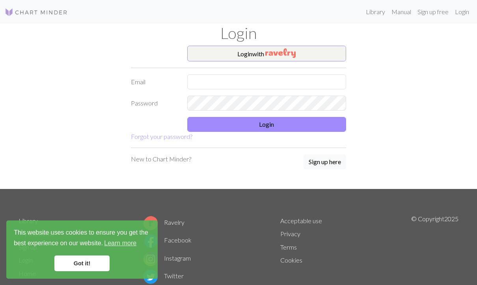 The image size is (477, 285). What do you see at coordinates (150, 223) in the screenshot?
I see `img: Ravelry logo` at bounding box center [150, 223].